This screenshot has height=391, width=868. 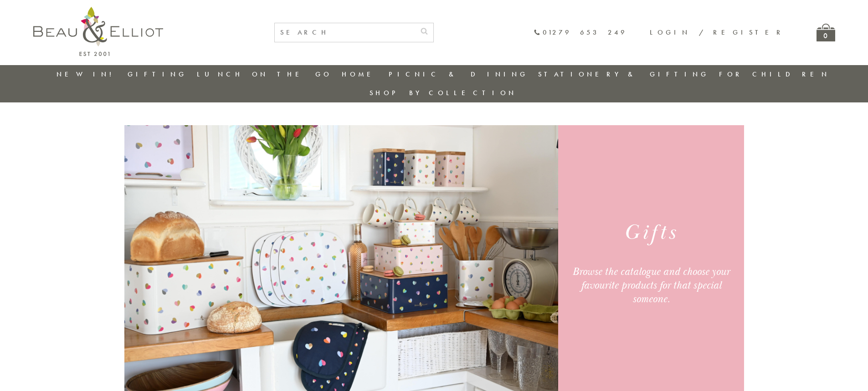 I want to click on div: Browse the catalogue and choose your favourite products for that special someone., so click(x=651, y=286).